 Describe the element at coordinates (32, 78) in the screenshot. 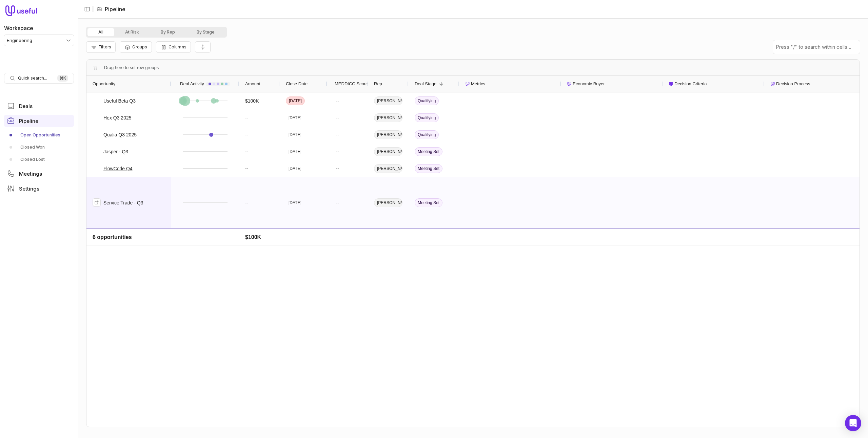

I see `span: Quick search...` at that location.